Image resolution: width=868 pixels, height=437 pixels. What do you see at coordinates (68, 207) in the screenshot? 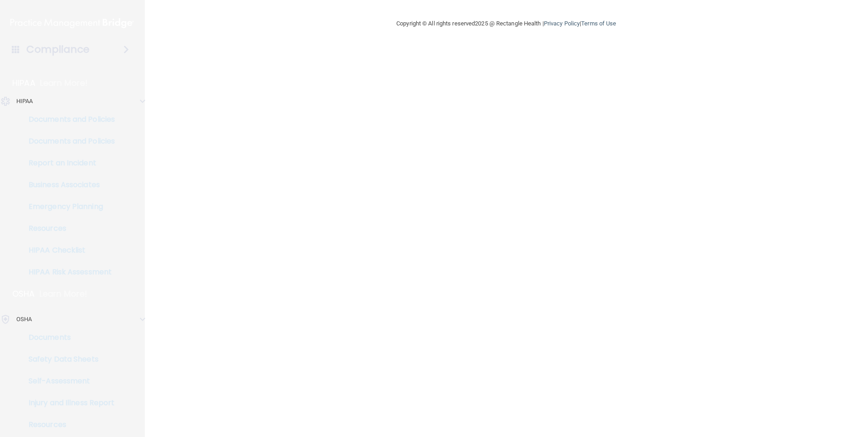
I see `p: Emergency Planning` at bounding box center [68, 207].